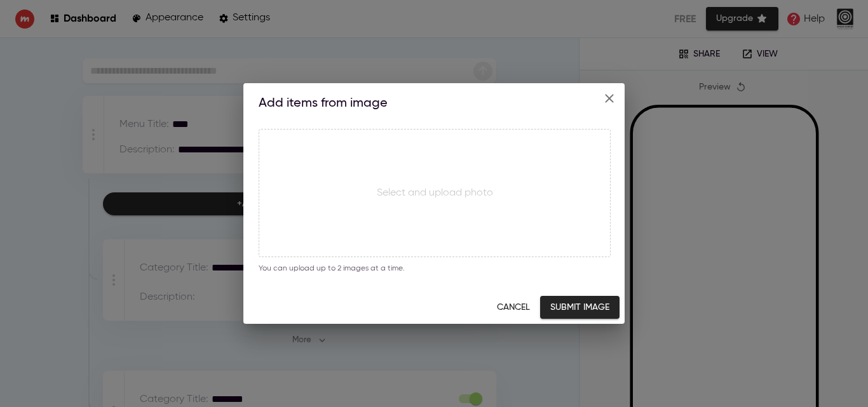 Image resolution: width=868 pixels, height=407 pixels. What do you see at coordinates (580, 308) in the screenshot?
I see `span: Submit Image` at bounding box center [580, 308].